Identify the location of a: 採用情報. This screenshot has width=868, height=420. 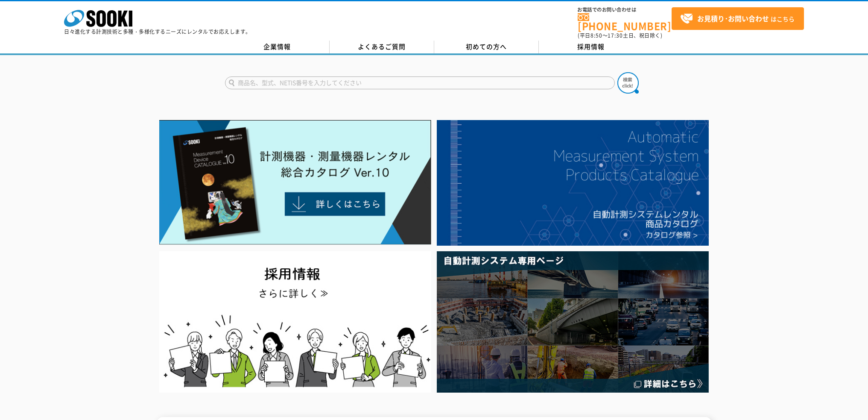
(591, 47).